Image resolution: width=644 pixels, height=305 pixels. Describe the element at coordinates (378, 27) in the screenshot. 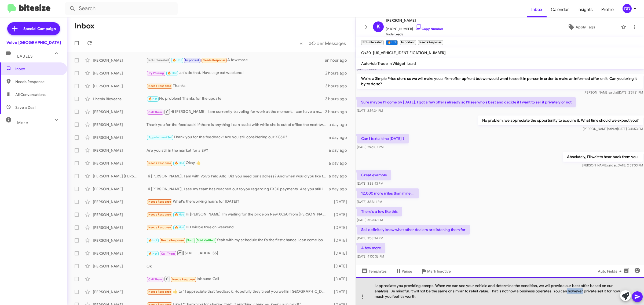

I see `span: K` at that location.